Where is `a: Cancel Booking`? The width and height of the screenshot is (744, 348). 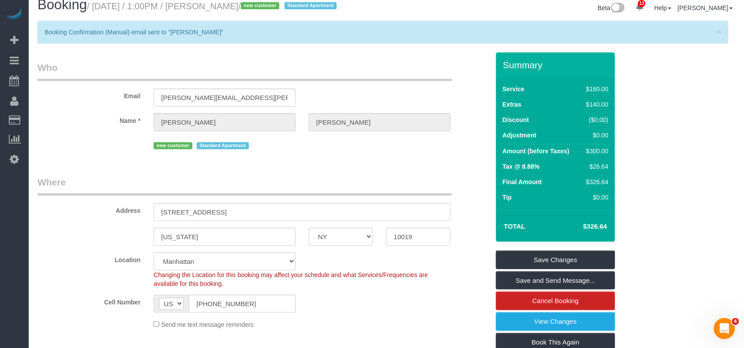
a: Cancel Booking is located at coordinates (555, 301).